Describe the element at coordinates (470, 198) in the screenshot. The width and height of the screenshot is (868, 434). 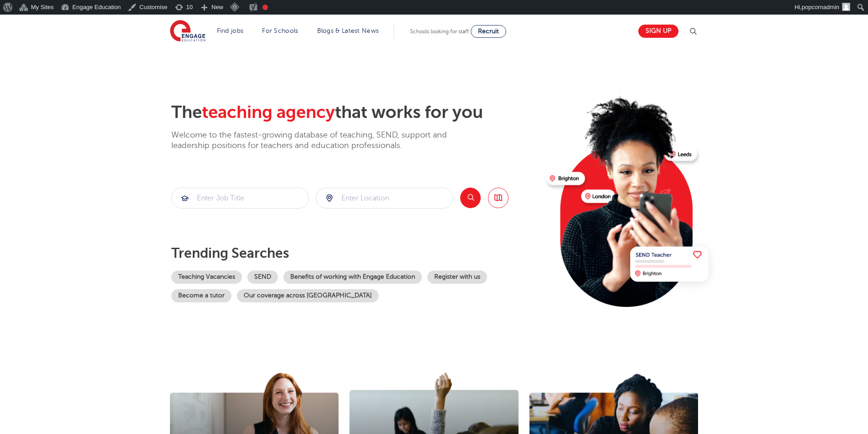
I see `button: Search` at that location.